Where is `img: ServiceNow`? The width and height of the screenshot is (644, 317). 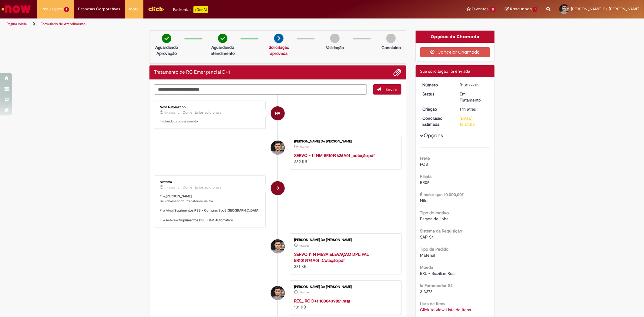 img: ServiceNow is located at coordinates (16, 9).